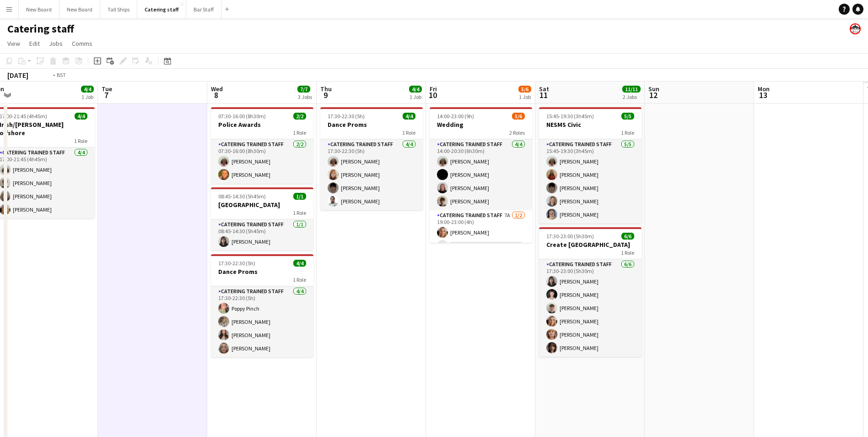 The width and height of the screenshot is (868, 437). What do you see at coordinates (82, 44) in the screenshot?
I see `a: Comms` at bounding box center [82, 44].